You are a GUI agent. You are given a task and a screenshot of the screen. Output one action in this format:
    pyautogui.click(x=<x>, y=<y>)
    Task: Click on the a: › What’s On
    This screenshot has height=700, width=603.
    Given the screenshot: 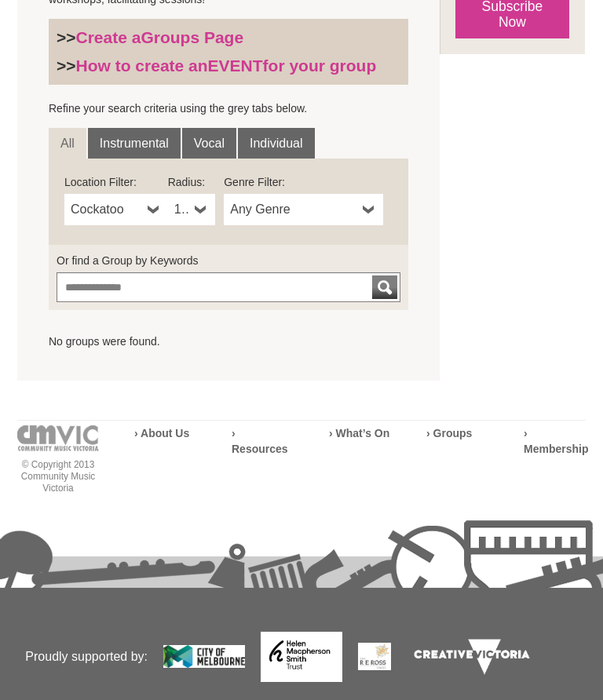 What is the action you would take?
    pyautogui.click(x=359, y=433)
    